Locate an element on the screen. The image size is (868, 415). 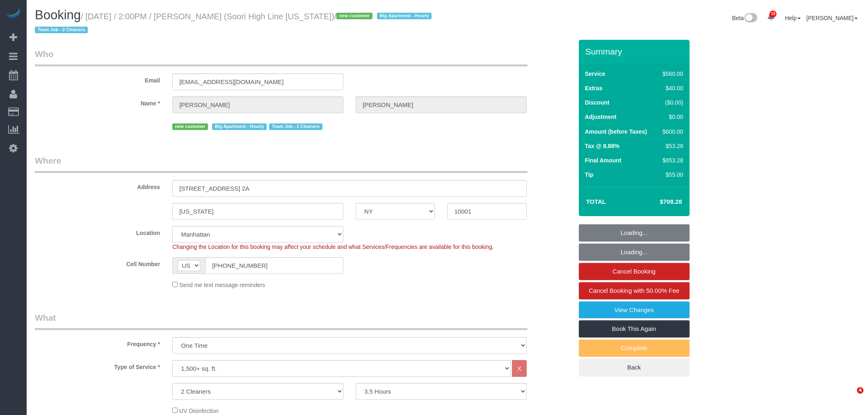
label: Frequency * is located at coordinates (97, 343).